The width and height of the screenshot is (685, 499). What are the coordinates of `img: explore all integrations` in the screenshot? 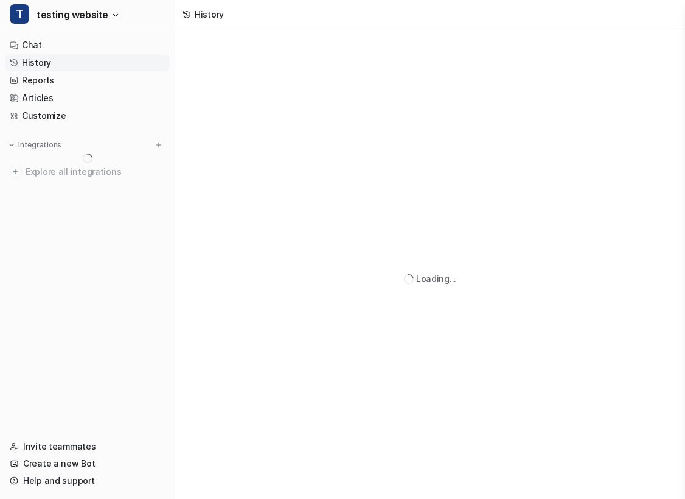 It's located at (16, 172).